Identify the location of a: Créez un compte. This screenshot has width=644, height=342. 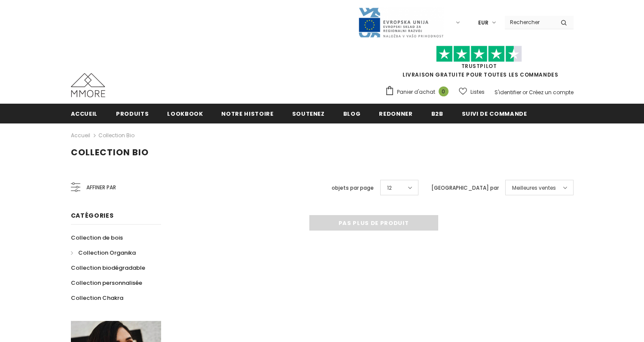
(551, 92).